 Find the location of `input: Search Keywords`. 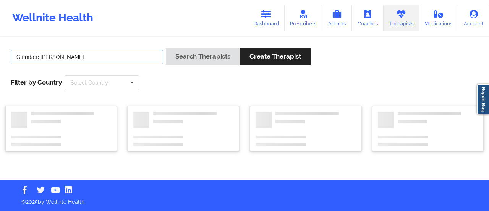

input: Search Keywords is located at coordinates (87, 57).